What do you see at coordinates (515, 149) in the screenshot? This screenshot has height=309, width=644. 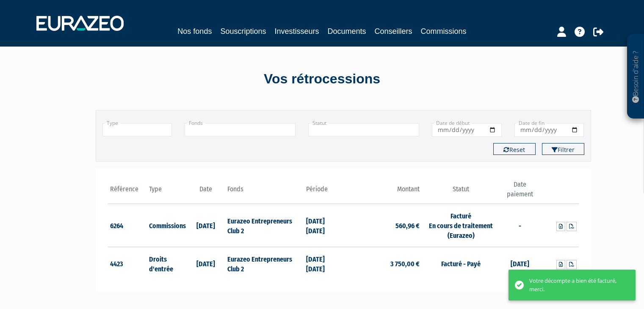 I see `button: Reset` at bounding box center [515, 149].